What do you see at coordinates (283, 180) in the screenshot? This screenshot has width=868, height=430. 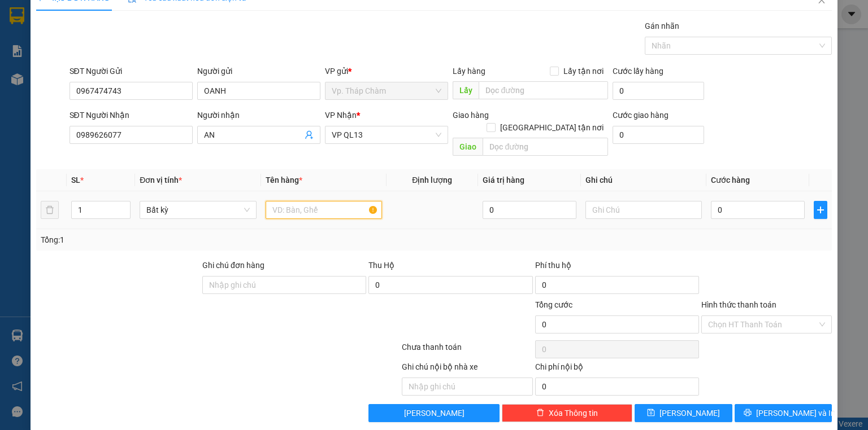 I see `span: Tên hàng` at bounding box center [283, 180].